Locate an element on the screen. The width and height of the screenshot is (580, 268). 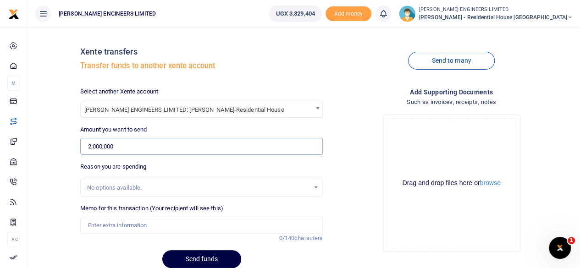
li: M is located at coordinates (13, 83).